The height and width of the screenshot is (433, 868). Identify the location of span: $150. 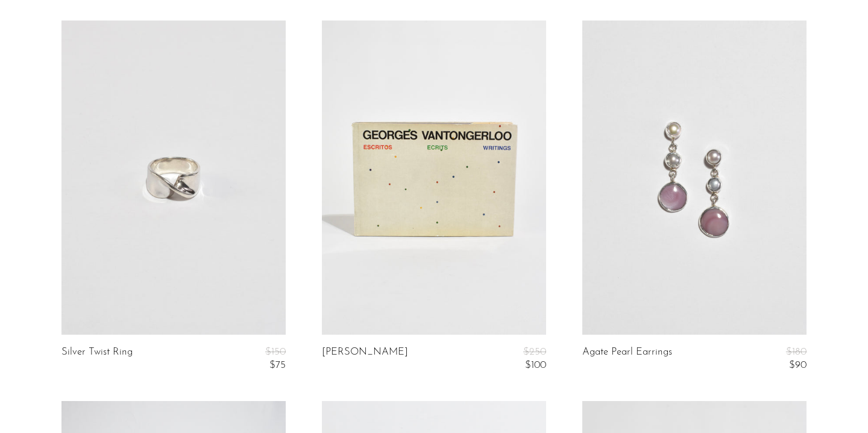
(275, 352).